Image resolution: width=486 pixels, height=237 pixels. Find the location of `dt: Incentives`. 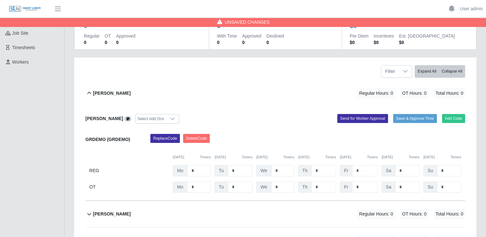

dt: Incentives is located at coordinates (384, 36).